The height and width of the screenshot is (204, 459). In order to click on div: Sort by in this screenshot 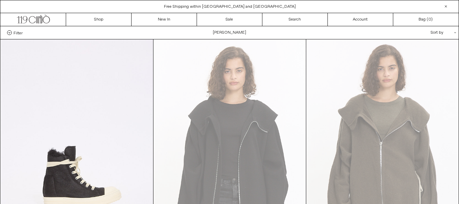, I will do `click(422, 33)`.